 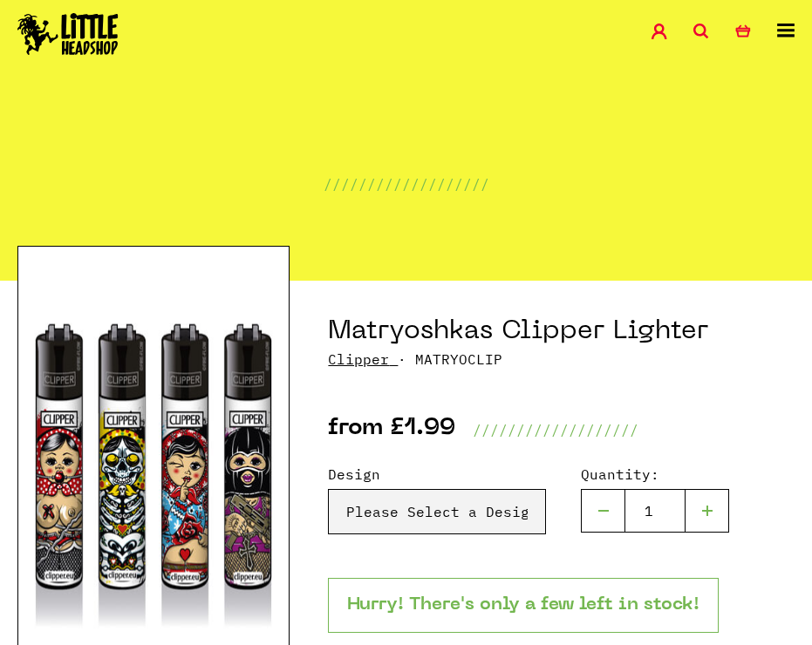 I want to click on label: Quantity:, so click(x=655, y=475).